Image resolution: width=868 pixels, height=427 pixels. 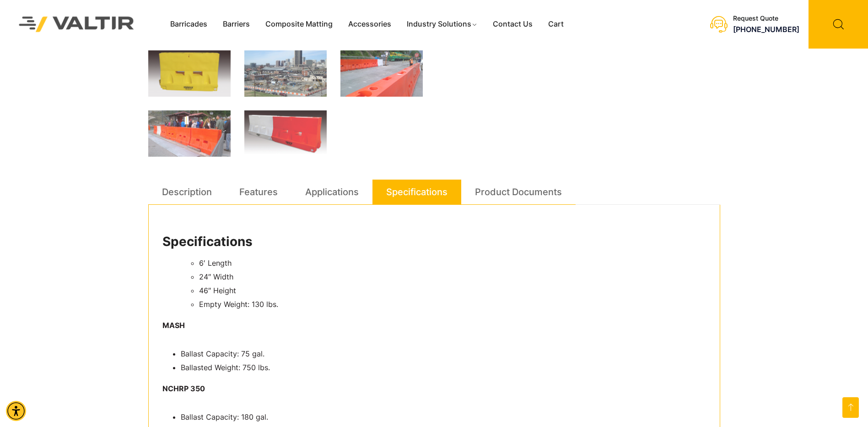 I want to click on a: Features, so click(x=258, y=192).